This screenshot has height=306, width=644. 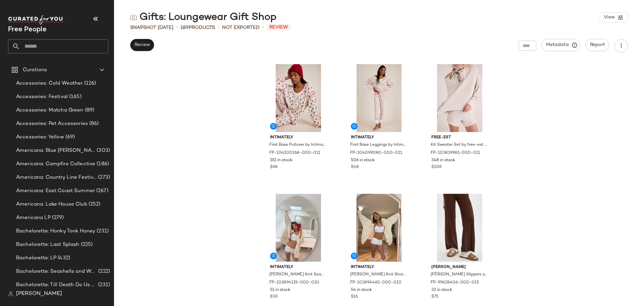 What do you see at coordinates (379, 228) in the screenshot?
I see `img: 103894465_010_0` at bounding box center [379, 228].